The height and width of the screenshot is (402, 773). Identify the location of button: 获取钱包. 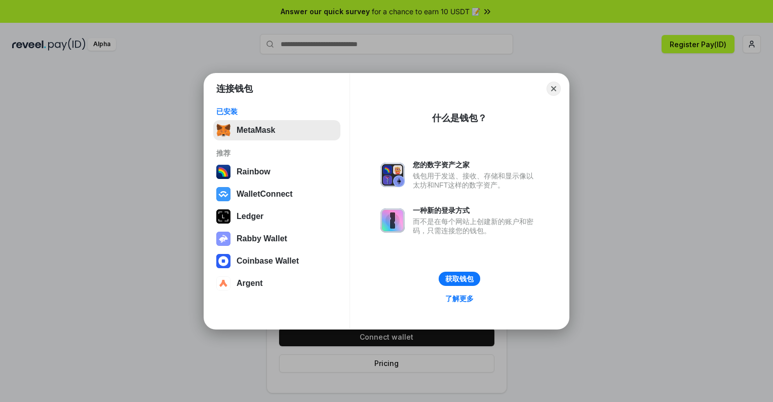
(459, 278).